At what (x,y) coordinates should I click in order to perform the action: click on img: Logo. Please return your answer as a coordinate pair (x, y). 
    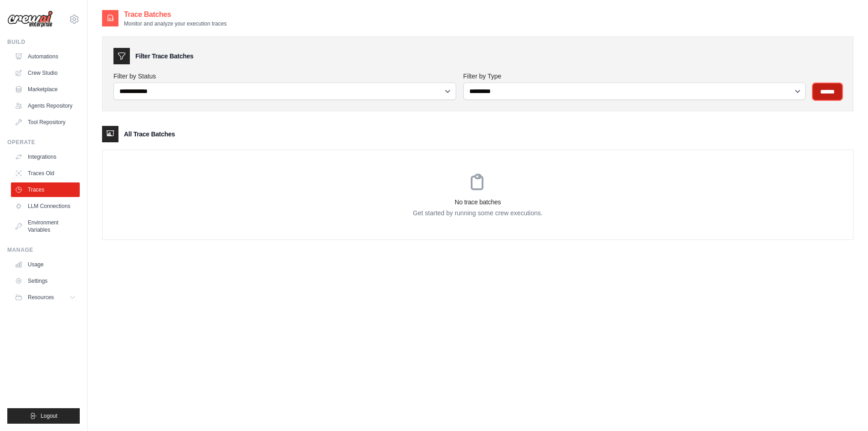
    Looking at the image, I should click on (30, 19).